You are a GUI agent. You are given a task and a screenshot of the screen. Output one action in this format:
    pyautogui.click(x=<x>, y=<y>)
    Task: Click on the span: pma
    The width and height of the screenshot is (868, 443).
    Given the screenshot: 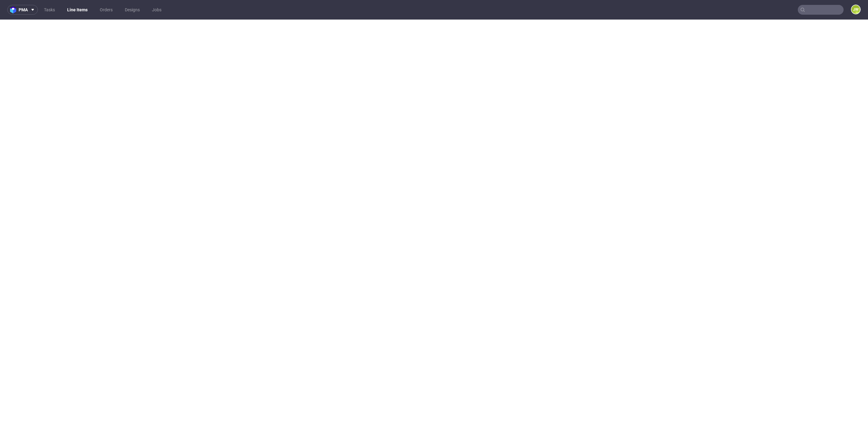 What is the action you would take?
    pyautogui.click(x=23, y=10)
    